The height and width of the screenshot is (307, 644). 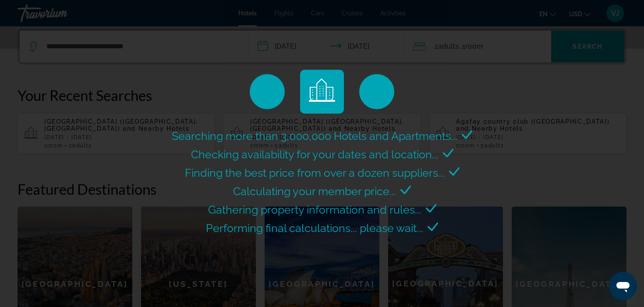 I want to click on span: Performing final calculations... please wait..., so click(x=314, y=228).